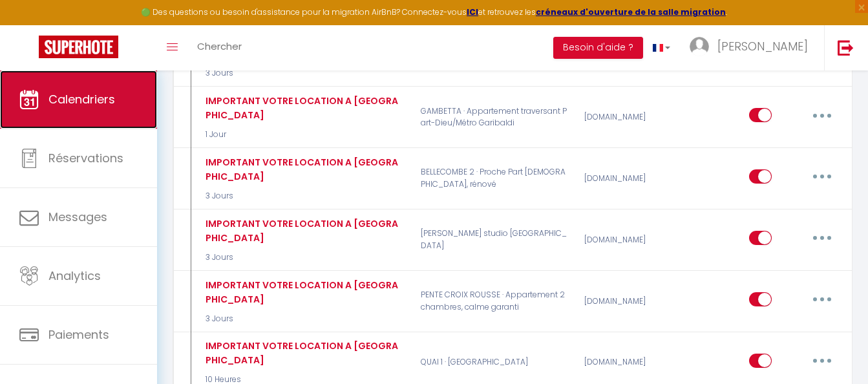 This screenshot has height=384, width=868. I want to click on img: Super Booking, so click(79, 47).